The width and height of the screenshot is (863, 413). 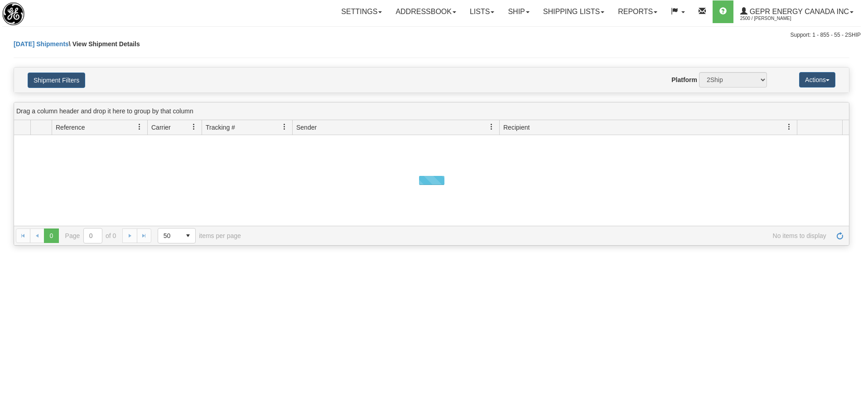 What do you see at coordinates (13, 14) in the screenshot?
I see `img: logo2500.jpg` at bounding box center [13, 14].